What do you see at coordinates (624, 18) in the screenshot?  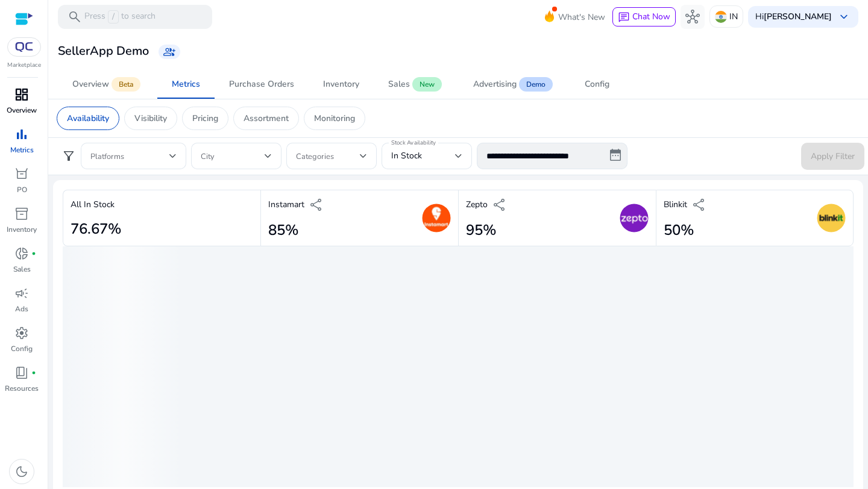 I see `span: chat` at bounding box center [624, 18].